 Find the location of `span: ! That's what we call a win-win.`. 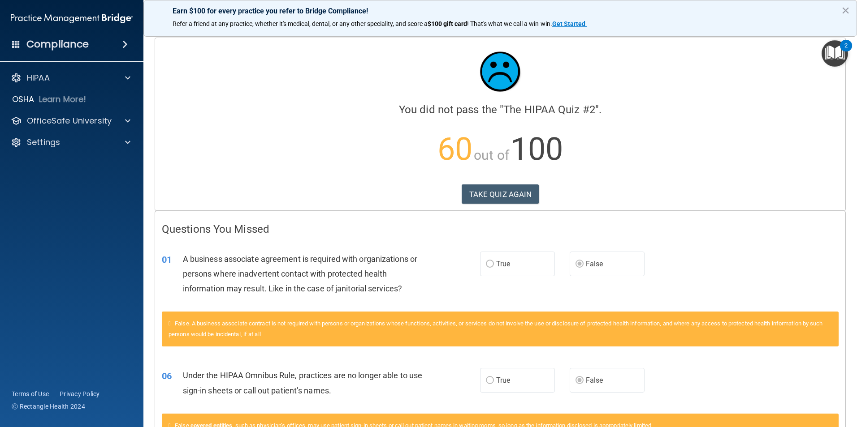

span: ! That's what we call a win-win. is located at coordinates (509, 24).